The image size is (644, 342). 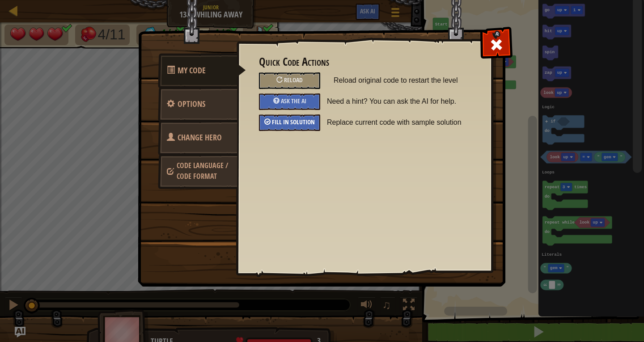 What do you see at coordinates (293, 101) in the screenshot?
I see `span: Ask the AI` at bounding box center [293, 101].